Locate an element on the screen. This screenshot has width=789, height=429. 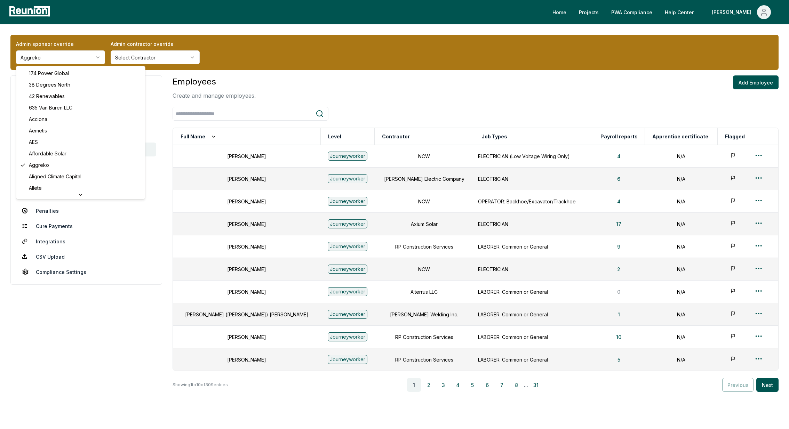
span: Aligned Climate Capital is located at coordinates (55, 176).